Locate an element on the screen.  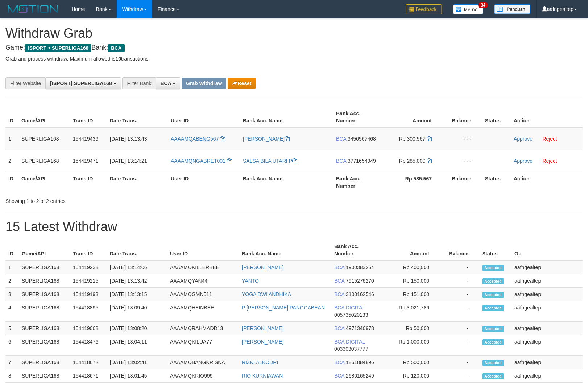
h1: 15 Latest Withdraw is located at coordinates (294, 227).